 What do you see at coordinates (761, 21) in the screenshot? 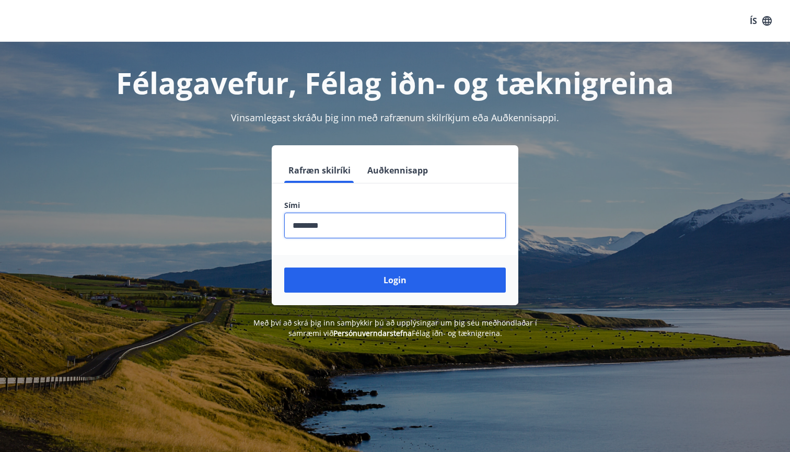
I see `button: ÍS` at bounding box center [761, 21].